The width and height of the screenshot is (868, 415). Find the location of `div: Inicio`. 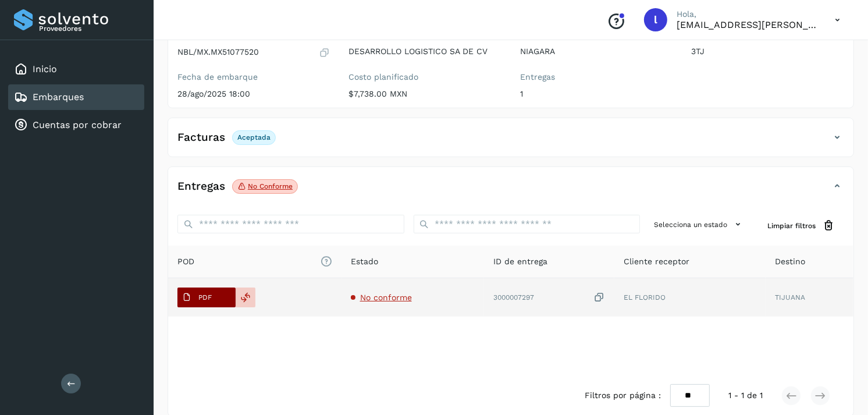

div: Inicio is located at coordinates (77, 70).